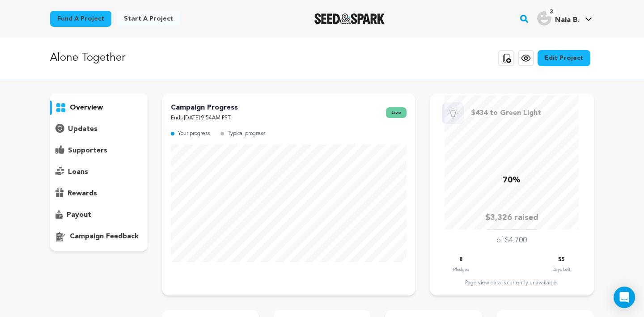 The width and height of the screenshot is (644, 317). Describe the element at coordinates (194, 134) in the screenshot. I see `p: Your progress` at that location.